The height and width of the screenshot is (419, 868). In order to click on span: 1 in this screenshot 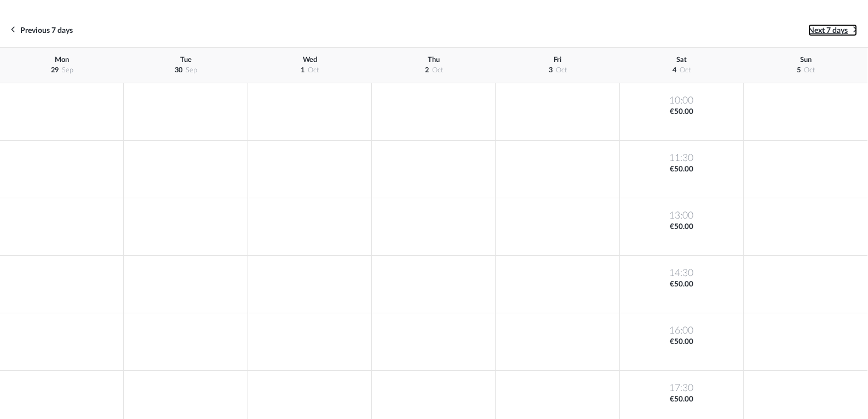, I will do `click(302, 70)`.